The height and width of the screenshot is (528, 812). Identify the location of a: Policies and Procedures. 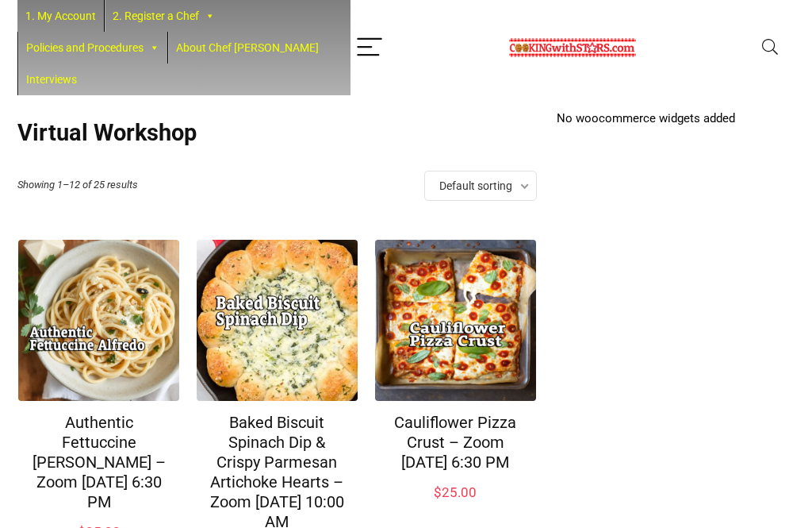
(93, 48).